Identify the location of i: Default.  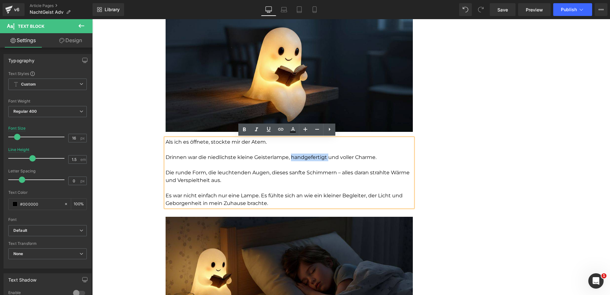
(20, 230).